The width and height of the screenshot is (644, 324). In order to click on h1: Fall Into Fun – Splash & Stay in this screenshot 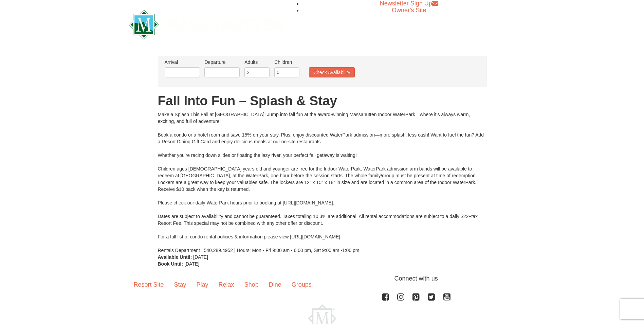, I will do `click(322, 100)`.